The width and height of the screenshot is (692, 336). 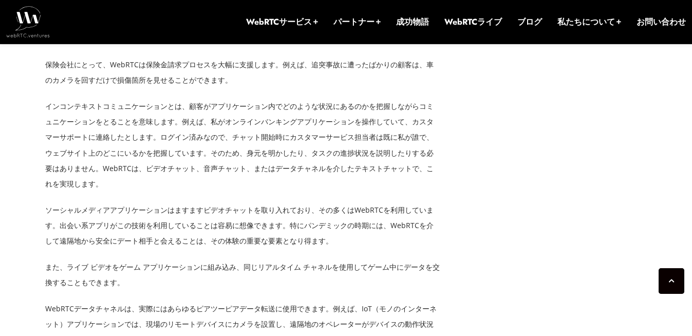 I want to click on font: お問い合わせ, so click(x=661, y=22).